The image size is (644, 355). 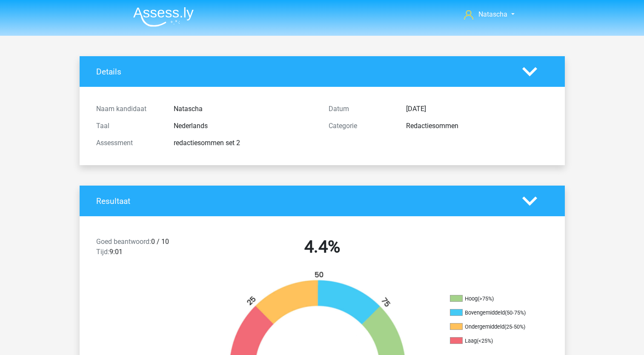 I want to click on span: Tijd:, so click(x=102, y=252).